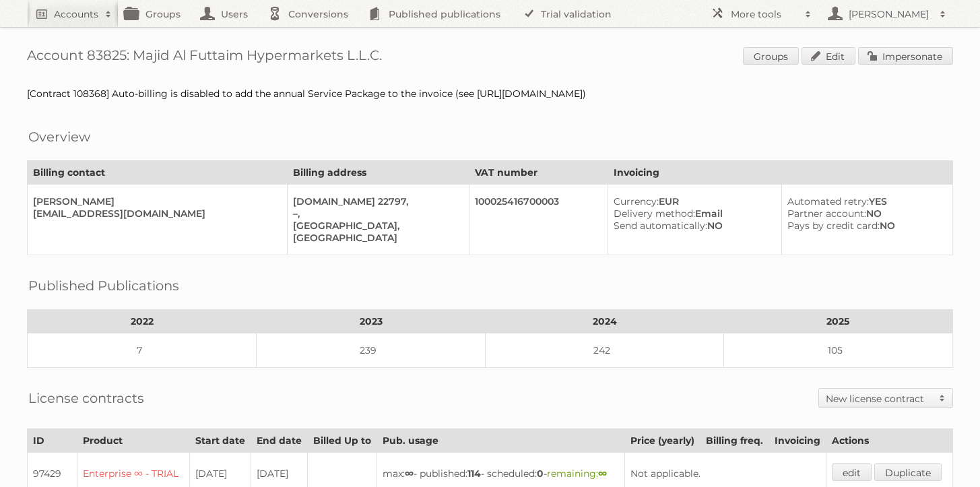  I want to click on th: 2024, so click(605, 321).